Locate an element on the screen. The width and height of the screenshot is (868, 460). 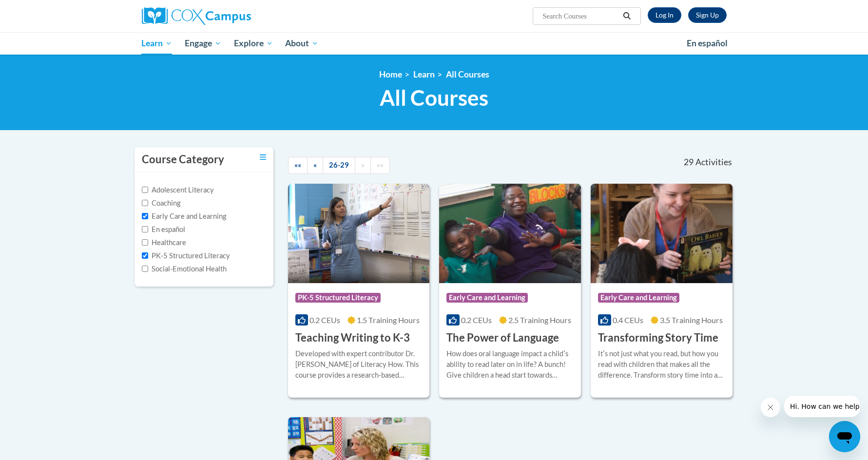
button: Search is located at coordinates (627, 16).